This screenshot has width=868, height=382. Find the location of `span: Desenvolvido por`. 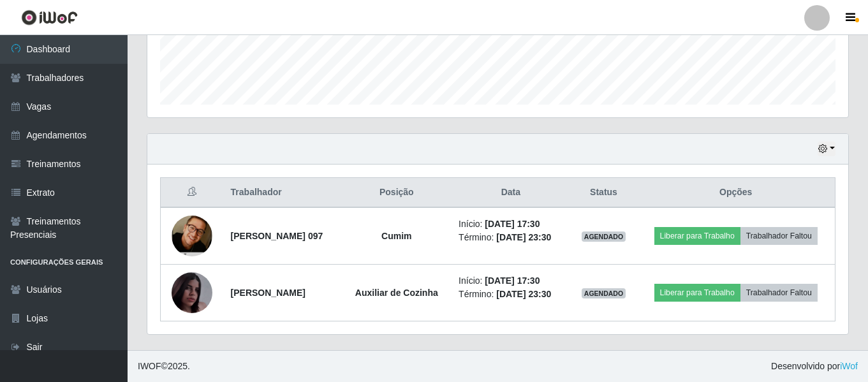

span: Desenvolvido por is located at coordinates (814, 366).